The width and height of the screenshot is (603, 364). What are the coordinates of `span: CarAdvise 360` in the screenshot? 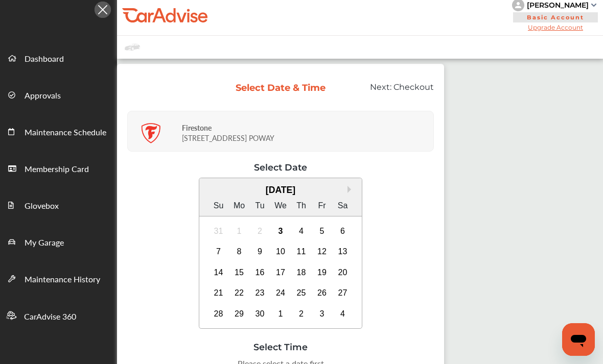 It's located at (50, 317).